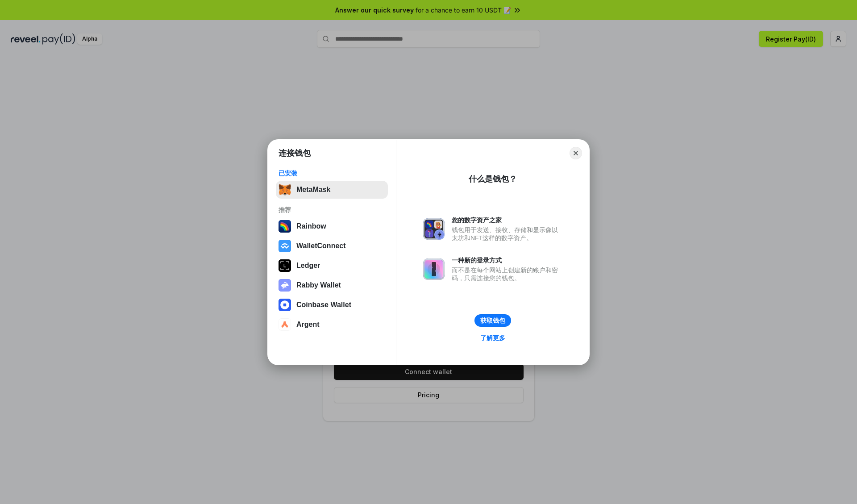 The width and height of the screenshot is (857, 504). I want to click on button: Close, so click(576, 153).